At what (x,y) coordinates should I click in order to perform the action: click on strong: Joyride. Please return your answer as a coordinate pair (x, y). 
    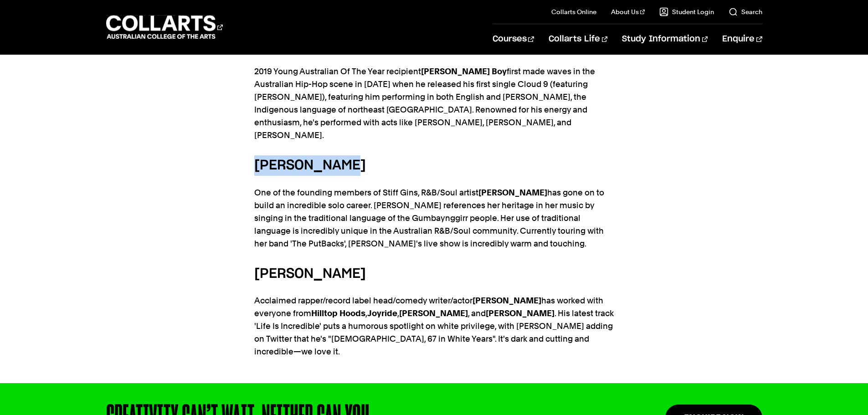
    Looking at the image, I should click on (382, 312).